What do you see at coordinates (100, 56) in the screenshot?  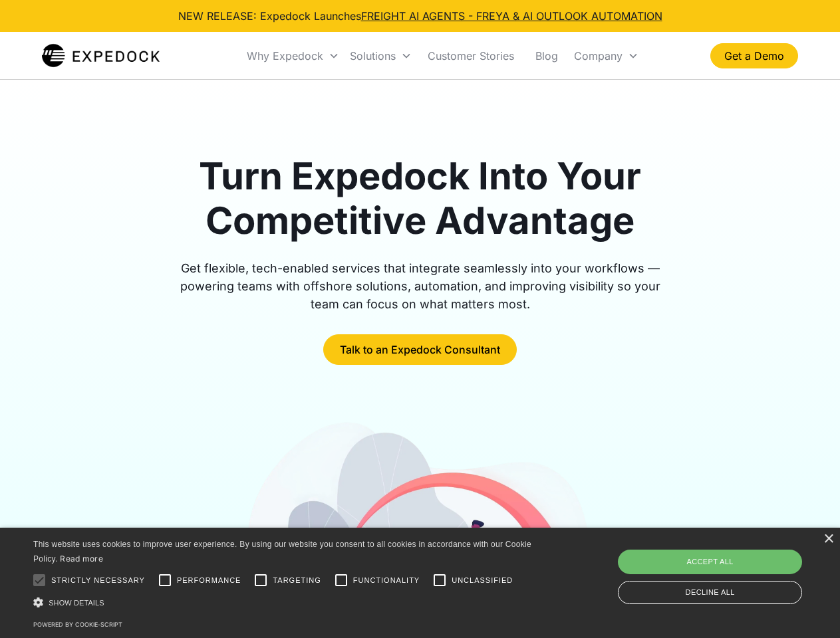 I see `a: home` at bounding box center [100, 56].